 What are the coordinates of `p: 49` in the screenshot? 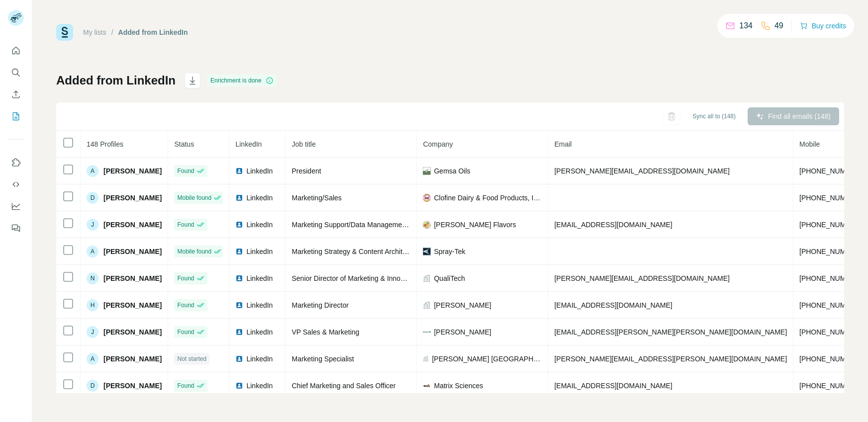 It's located at (779, 26).